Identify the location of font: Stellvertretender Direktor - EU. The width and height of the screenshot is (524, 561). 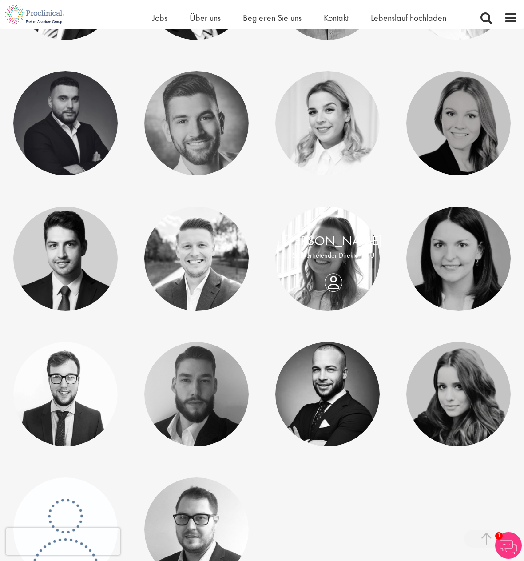
(333, 255).